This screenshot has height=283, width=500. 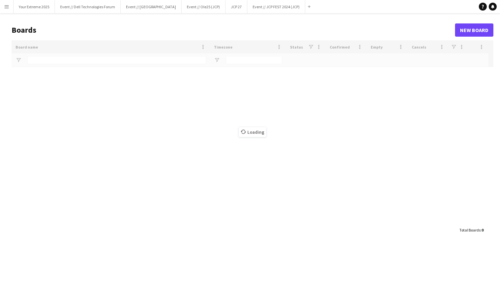 What do you see at coordinates (276, 7) in the screenshot?
I see `button: Event // JCP FEST 2024 (JCP)` at bounding box center [276, 7].